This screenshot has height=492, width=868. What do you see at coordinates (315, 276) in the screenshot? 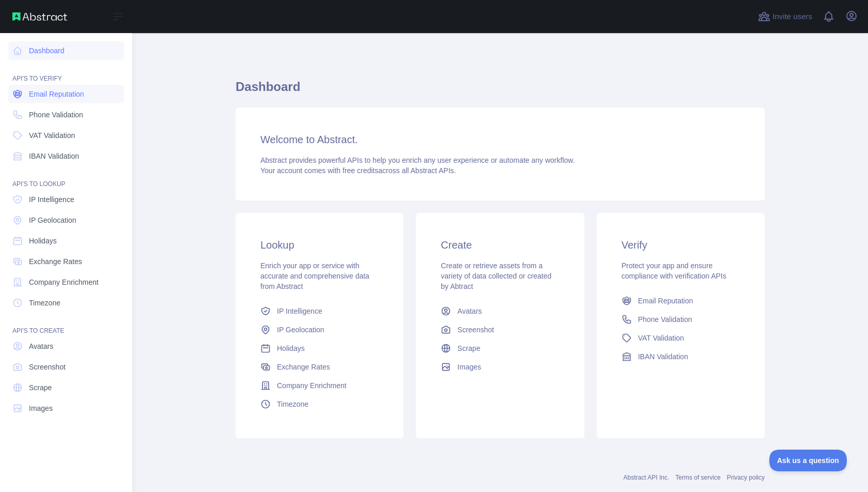
I see `span: Enrich your app or service with accurate and comprehensive data from Abstract` at bounding box center [315, 276].